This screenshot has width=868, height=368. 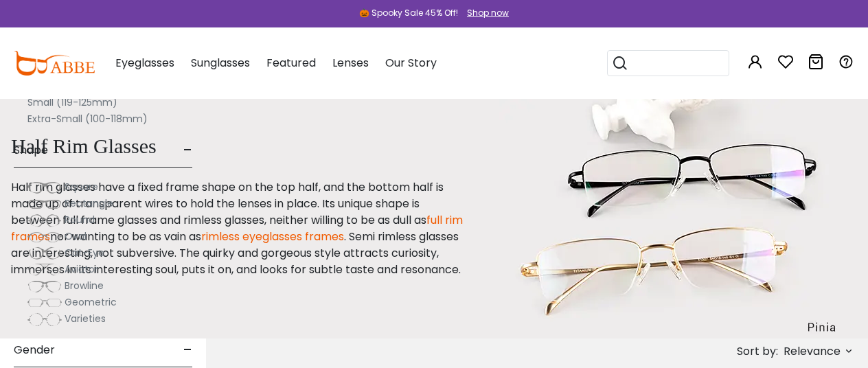 I want to click on span: Oval, so click(x=75, y=236).